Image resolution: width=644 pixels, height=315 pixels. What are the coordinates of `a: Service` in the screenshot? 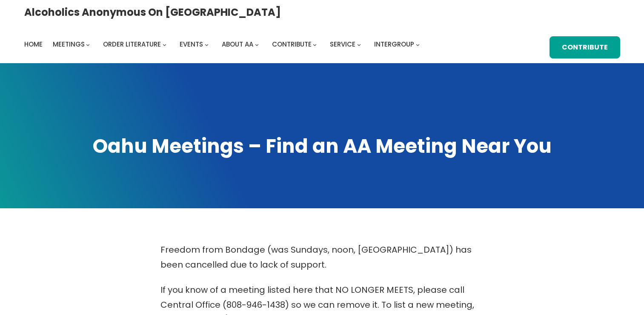 It's located at (343, 44).